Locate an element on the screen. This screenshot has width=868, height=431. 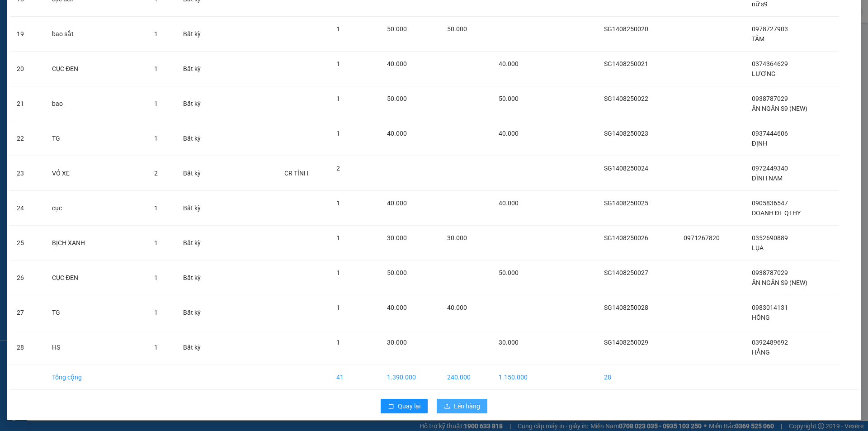
span: SG1408250026 is located at coordinates (626, 238).